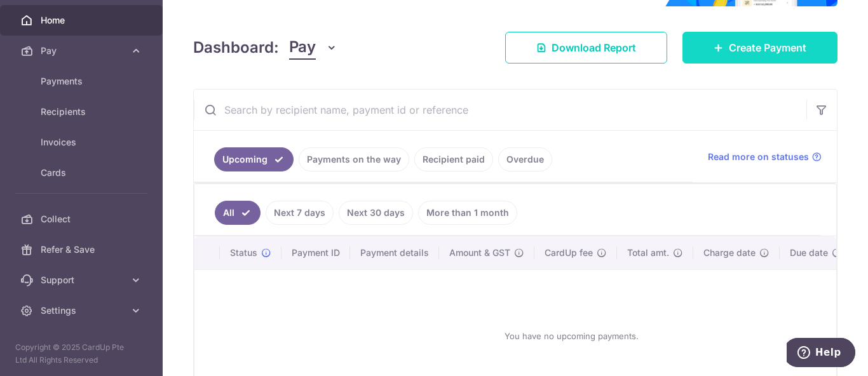  I want to click on th: Payment ID, so click(316, 253).